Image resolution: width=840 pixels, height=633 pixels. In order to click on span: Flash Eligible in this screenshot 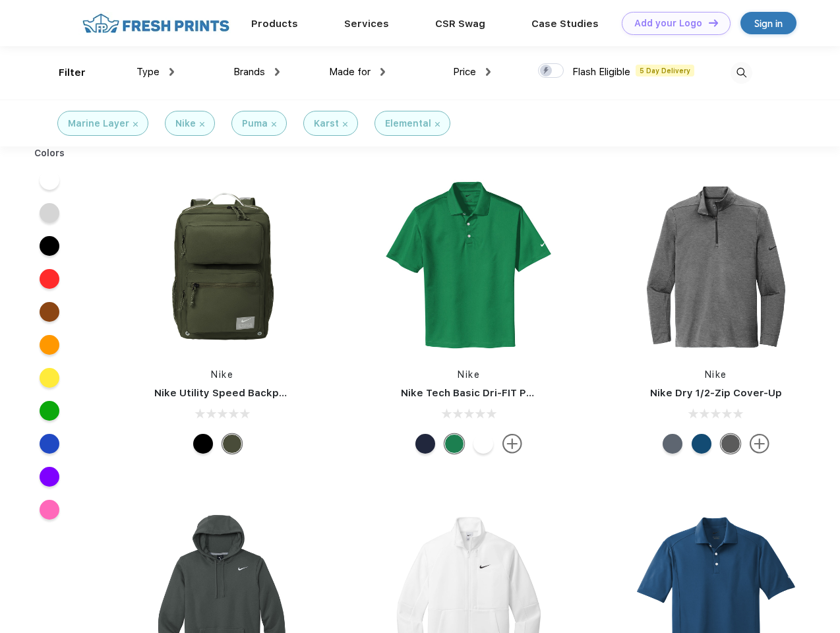, I will do `click(601, 72)`.